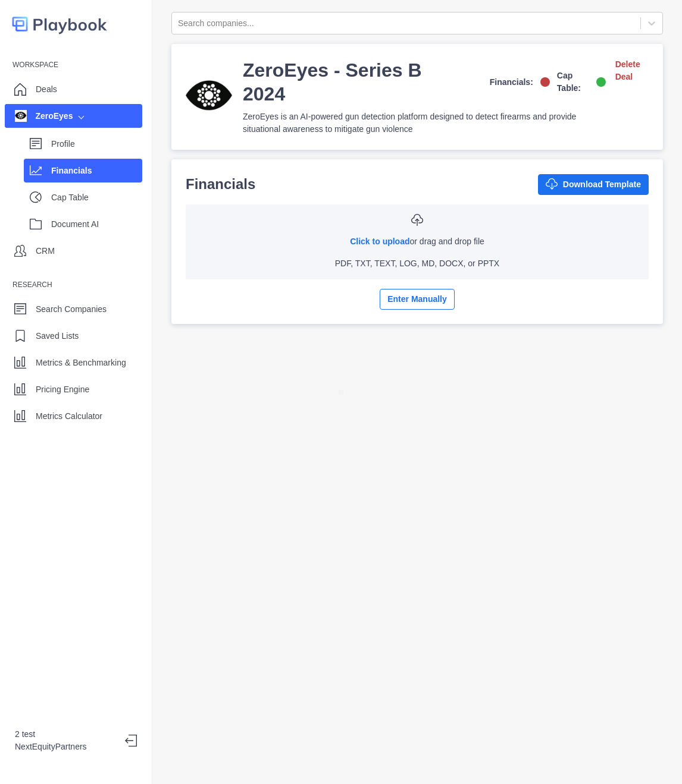  I want to click on p: Cap Table, so click(97, 197).